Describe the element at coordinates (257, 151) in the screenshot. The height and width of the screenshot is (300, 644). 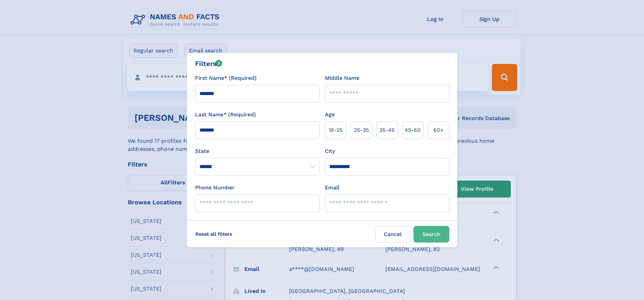
I see `label: State` at that location.